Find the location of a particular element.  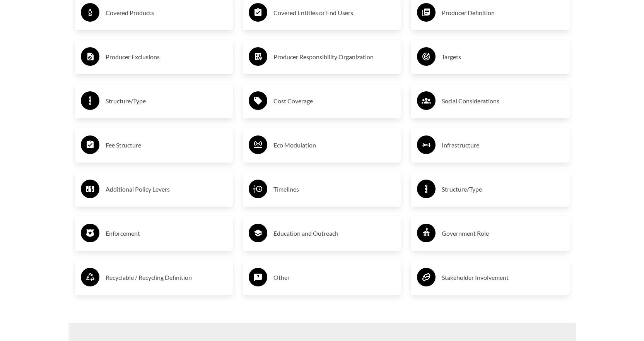

h3: Stakeholder Involvement is located at coordinates (502, 278).